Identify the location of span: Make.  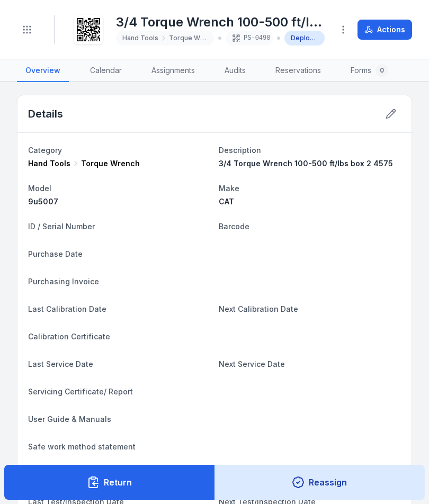
(229, 188).